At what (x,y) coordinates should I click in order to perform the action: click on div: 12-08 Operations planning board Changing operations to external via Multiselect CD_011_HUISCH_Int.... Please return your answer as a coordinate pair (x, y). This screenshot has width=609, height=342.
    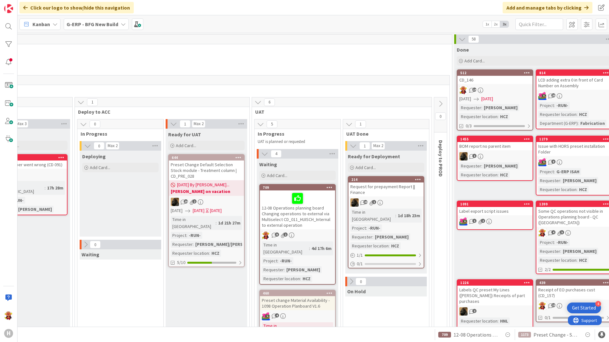
    Looking at the image, I should click on (297, 210).